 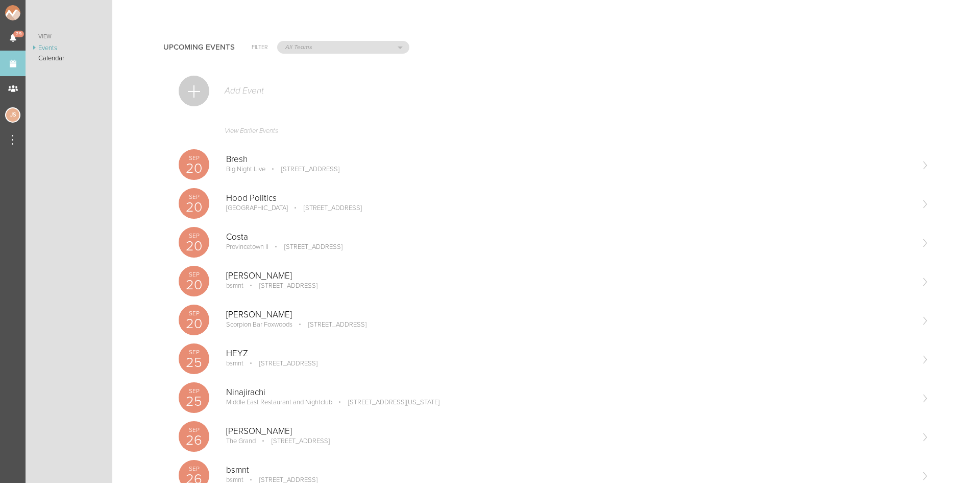 I want to click on p: Scorpion Bar Foxwoods, so click(x=259, y=324).